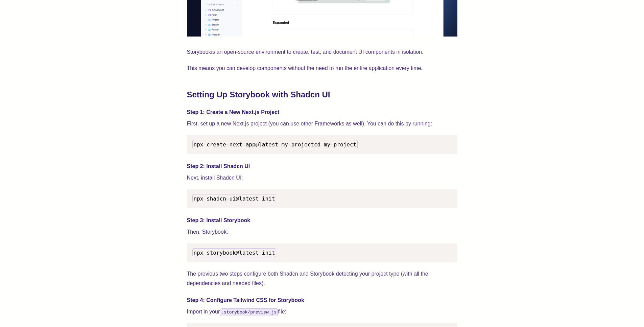  Describe the element at coordinates (322, 52) in the screenshot. I see `p: is an open-source environment to create, test, and document UI components in isolation.` at that location.